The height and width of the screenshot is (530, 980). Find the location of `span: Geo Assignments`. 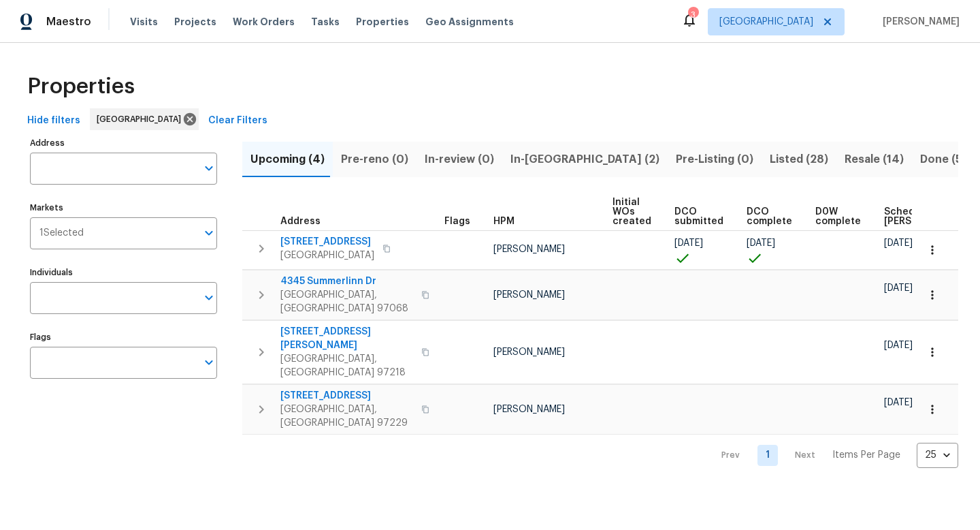

span: Geo Assignments is located at coordinates (470, 22).